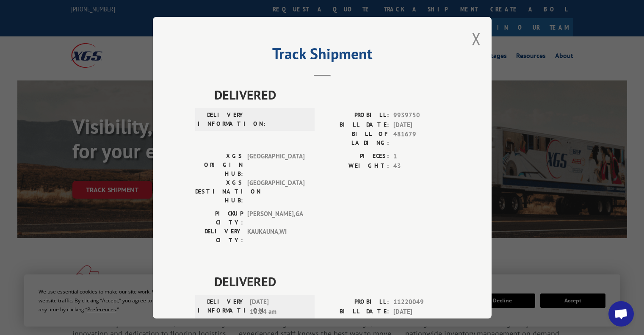 This screenshot has height=335, width=644. What do you see at coordinates (219, 218) in the screenshot?
I see `label: PICKUP CITY:` at bounding box center [219, 218].